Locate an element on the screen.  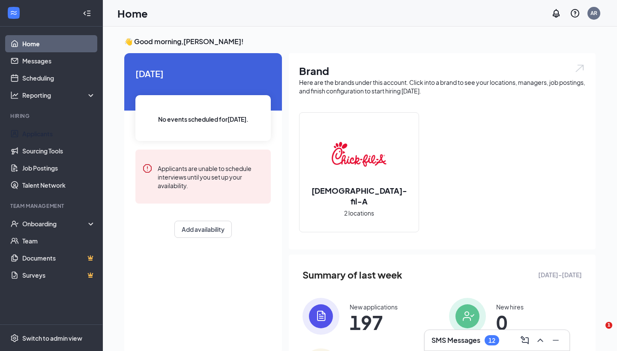
span: Summary of last week is located at coordinates (352, 275).